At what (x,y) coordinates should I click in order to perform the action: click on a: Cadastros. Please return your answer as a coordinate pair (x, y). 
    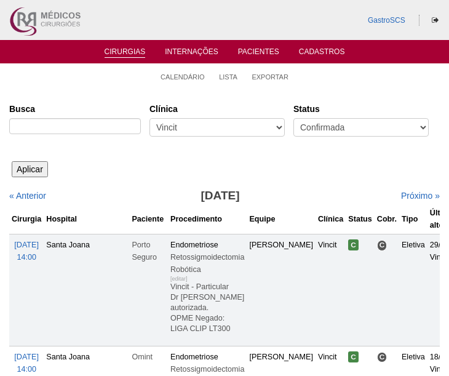
    Looking at the image, I should click on (322, 54).